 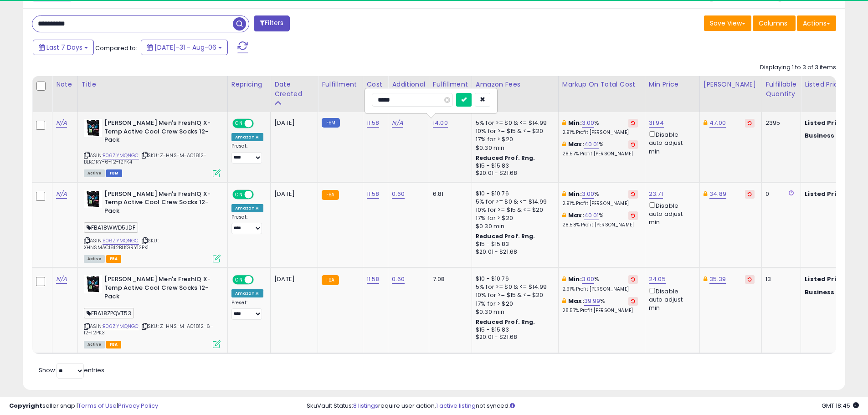 What do you see at coordinates (592, 216) in the screenshot?
I see `a: 40.01` at bounding box center [592, 216].